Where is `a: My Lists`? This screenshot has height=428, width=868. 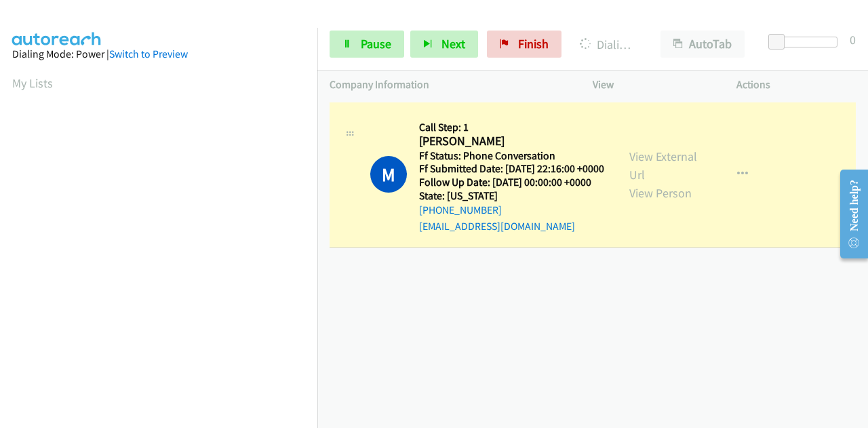
a: My Lists is located at coordinates (32, 82).